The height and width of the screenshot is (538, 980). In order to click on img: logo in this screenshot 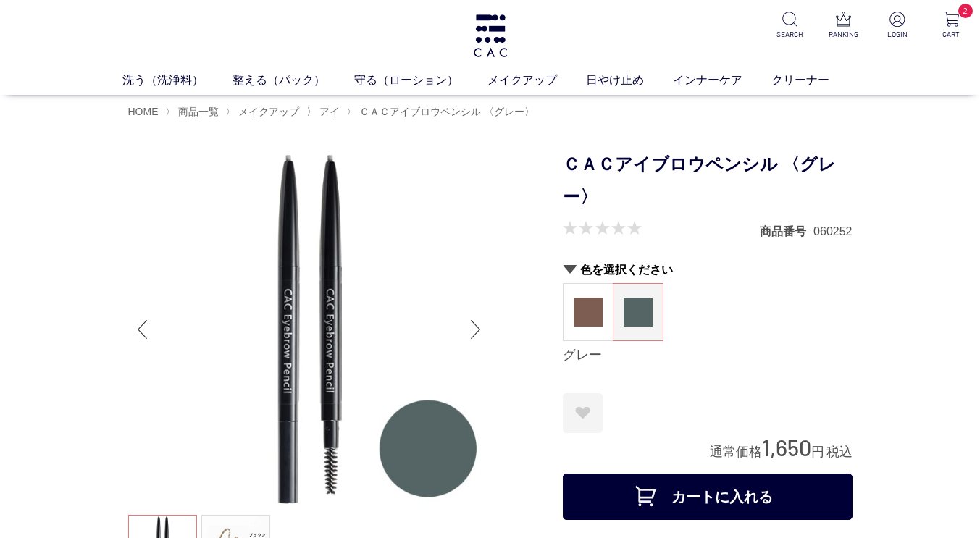, I will do `click(490, 35)`.